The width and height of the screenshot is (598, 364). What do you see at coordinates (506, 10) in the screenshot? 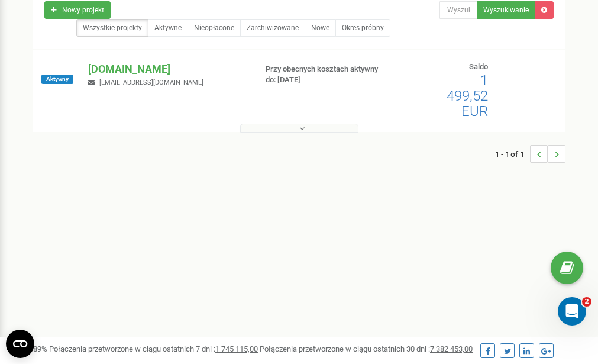
I see `button: Wyszukiwanie` at bounding box center [506, 10].